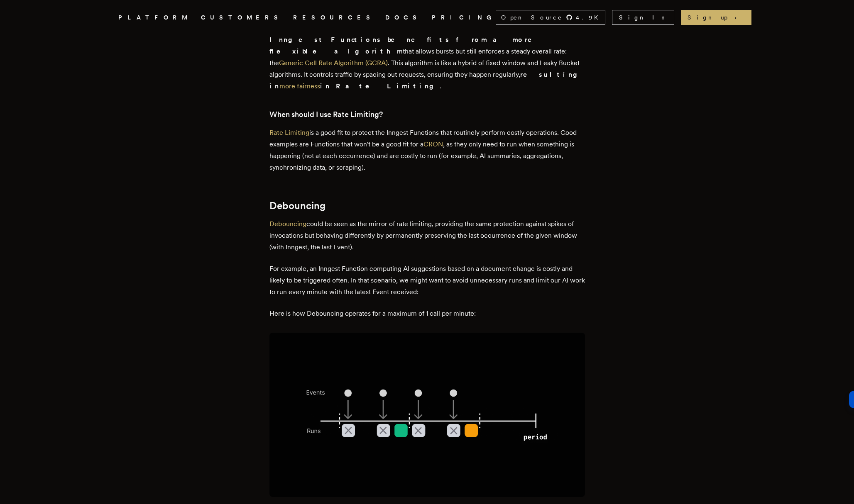 The image size is (854, 504). Describe the element at coordinates (427, 280) in the screenshot. I see `p: For example, an Inngest Function computing AI suggestions based on a document change is costly an...` at that location.